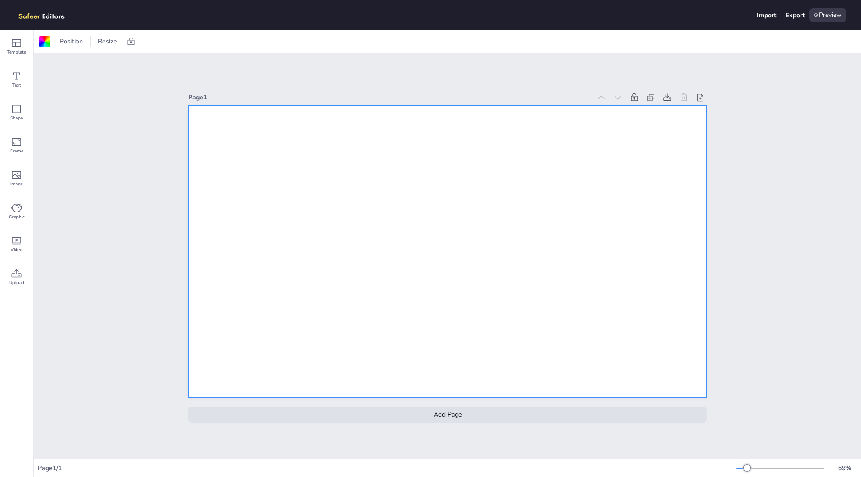 This screenshot has width=861, height=477. Describe the element at coordinates (16, 151) in the screenshot. I see `span: Frame` at that location.